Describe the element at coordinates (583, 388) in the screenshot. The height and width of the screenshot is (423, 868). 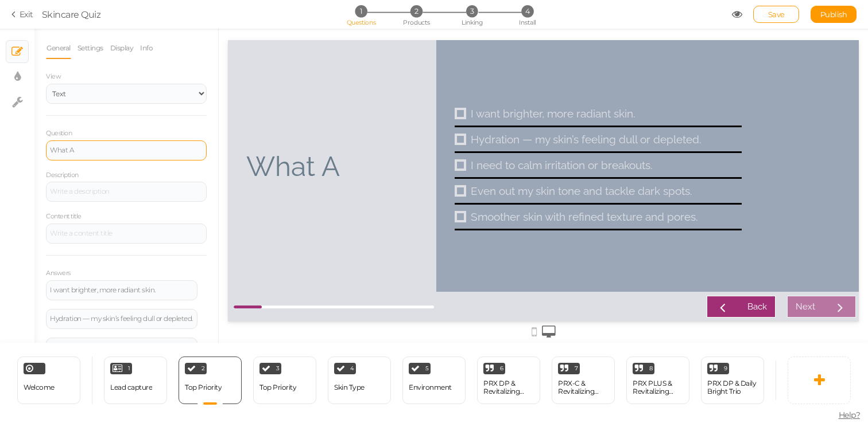
I see `div: PRX-C & Revitalizing Duo` at that location.